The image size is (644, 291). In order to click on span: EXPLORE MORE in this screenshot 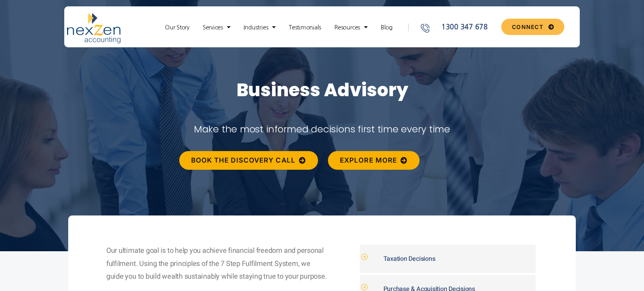, I will do `click(369, 160)`.